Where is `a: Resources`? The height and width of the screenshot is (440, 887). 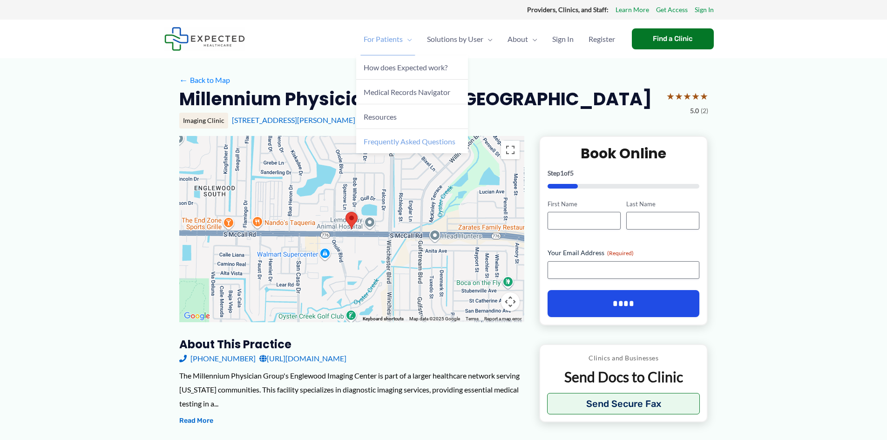 a: Resources is located at coordinates (412, 116).